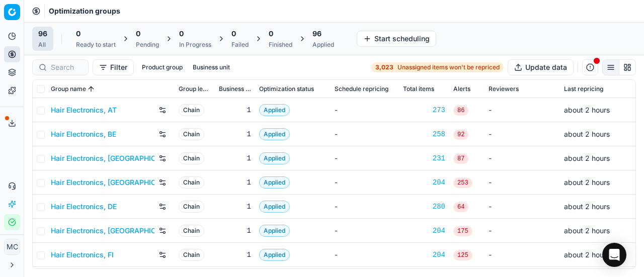 The width and height of the screenshot is (644, 277). Describe the element at coordinates (396, 39) in the screenshot. I see `button: Start scheduling` at that location.